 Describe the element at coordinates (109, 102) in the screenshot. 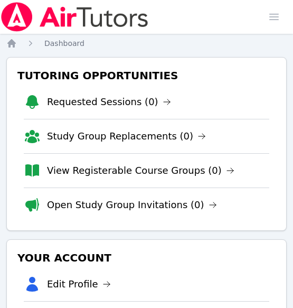

I see `a: Requested Sessions (0)` at that location.